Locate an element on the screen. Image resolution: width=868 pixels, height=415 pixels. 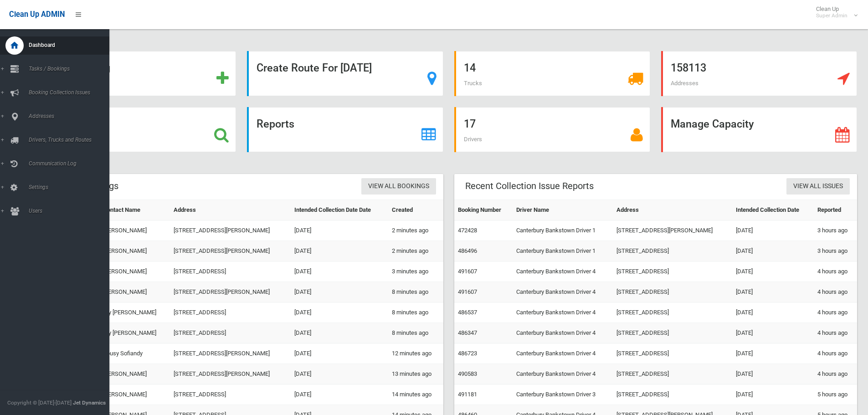
td: 14 minutes ago is located at coordinates (416, 395).